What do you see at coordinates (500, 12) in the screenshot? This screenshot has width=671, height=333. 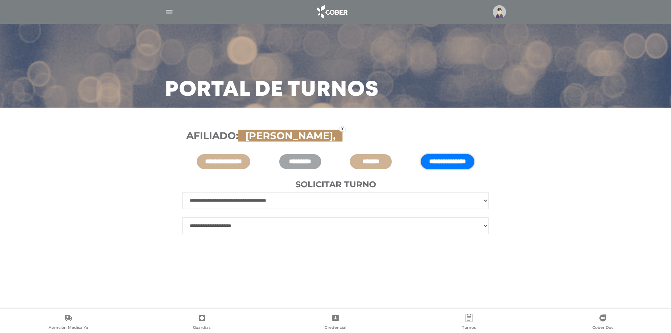 I see `img: profile-placeholder.svg` at bounding box center [500, 12].